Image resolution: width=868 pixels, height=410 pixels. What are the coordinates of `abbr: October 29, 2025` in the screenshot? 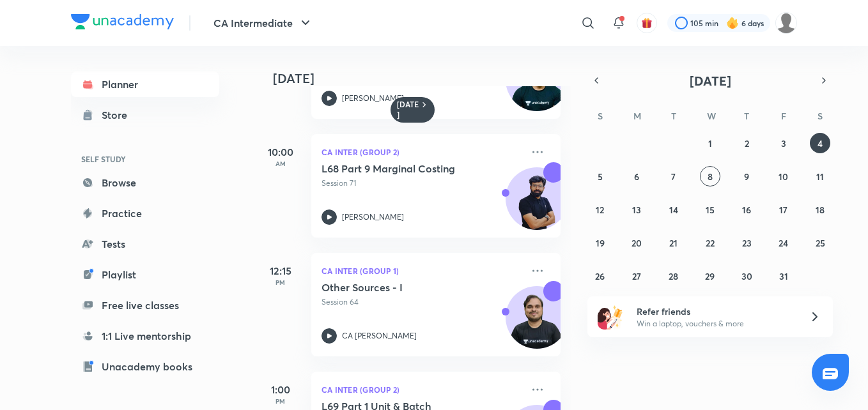 It's located at (710, 276).